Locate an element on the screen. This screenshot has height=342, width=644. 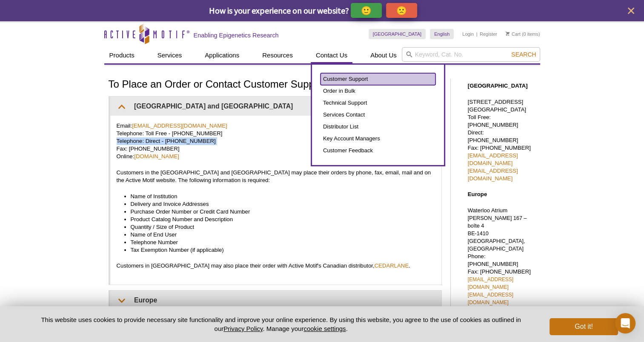
p: This website uses cookies to provide necessary site functionality and improve your online experie... is located at coordinates (281, 324).